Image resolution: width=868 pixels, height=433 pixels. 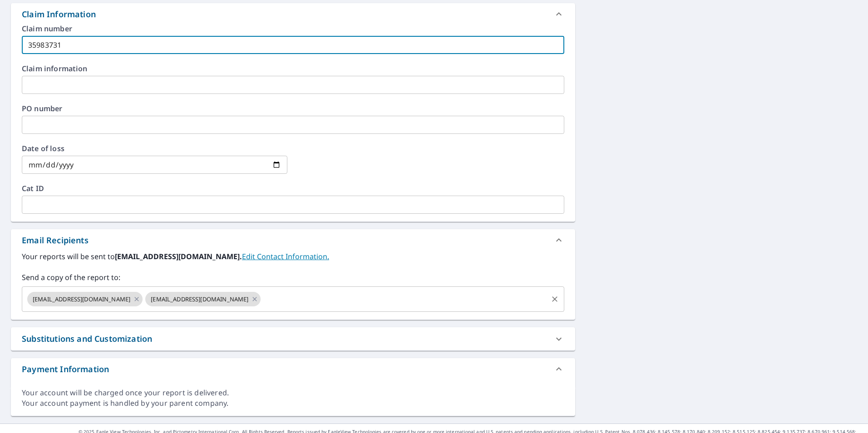 I want to click on label: Claim information, so click(x=293, y=68).